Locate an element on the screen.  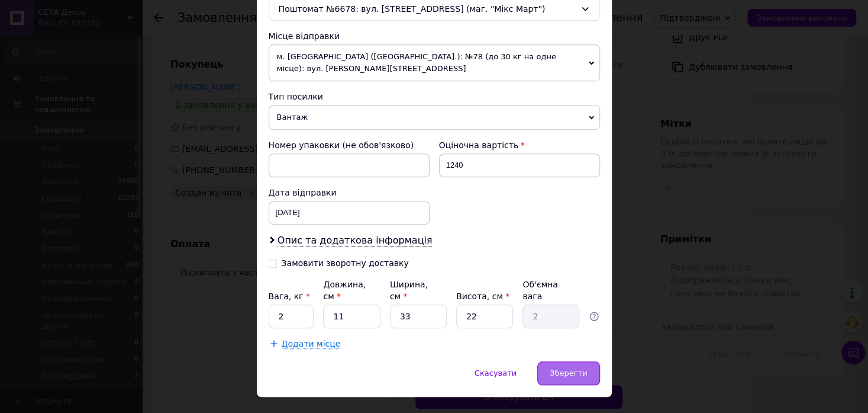
div: Замовити зворотну доставку is located at coordinates (345, 263).